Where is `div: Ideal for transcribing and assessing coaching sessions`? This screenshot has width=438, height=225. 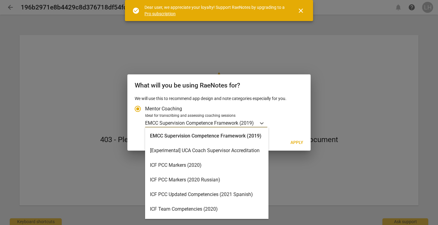 div: Ideal for transcribing and assessing coaching sessions is located at coordinates (223, 116).